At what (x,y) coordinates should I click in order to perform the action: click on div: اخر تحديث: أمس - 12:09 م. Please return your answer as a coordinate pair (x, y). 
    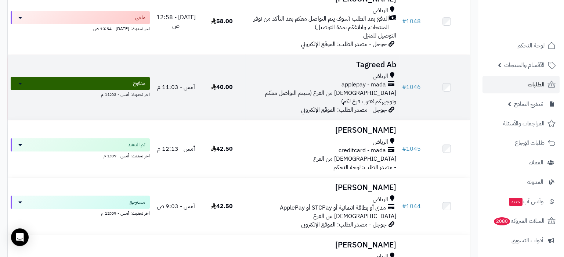
    Looking at the image, I should click on (80, 212).